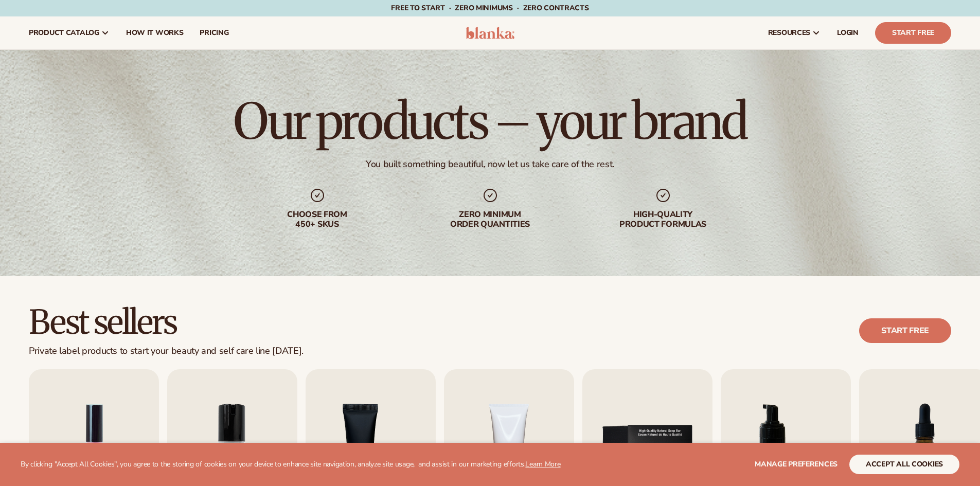  I want to click on span: Free to start · ZERO minimums · ZERO contracts, so click(490, 8).